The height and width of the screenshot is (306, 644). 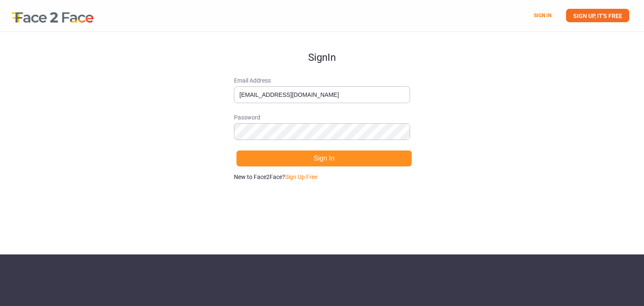 What do you see at coordinates (322, 177) in the screenshot?
I see `p: New to Face2Face?` at bounding box center [322, 177].